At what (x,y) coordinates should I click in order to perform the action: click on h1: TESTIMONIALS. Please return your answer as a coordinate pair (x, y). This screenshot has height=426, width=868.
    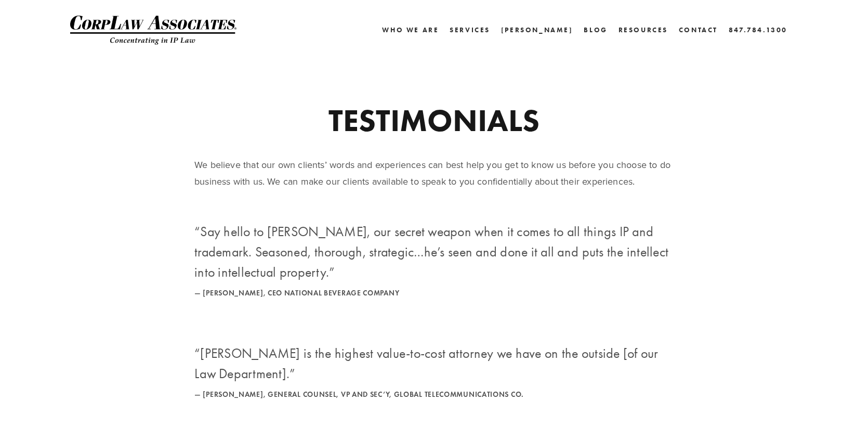
    Looking at the image, I should click on (434, 120).